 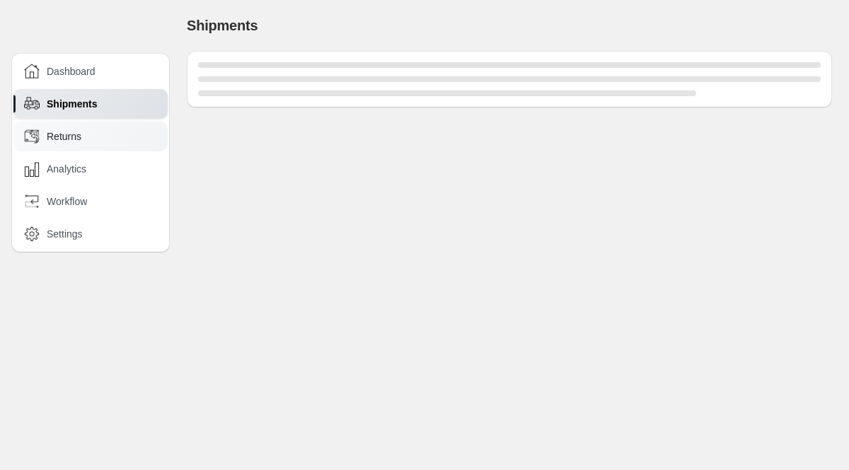 I want to click on span: Returns, so click(x=64, y=137).